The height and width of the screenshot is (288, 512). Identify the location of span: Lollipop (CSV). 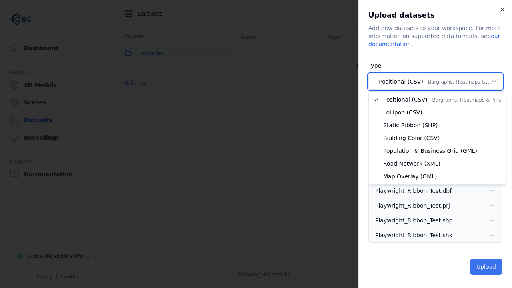
(402, 112).